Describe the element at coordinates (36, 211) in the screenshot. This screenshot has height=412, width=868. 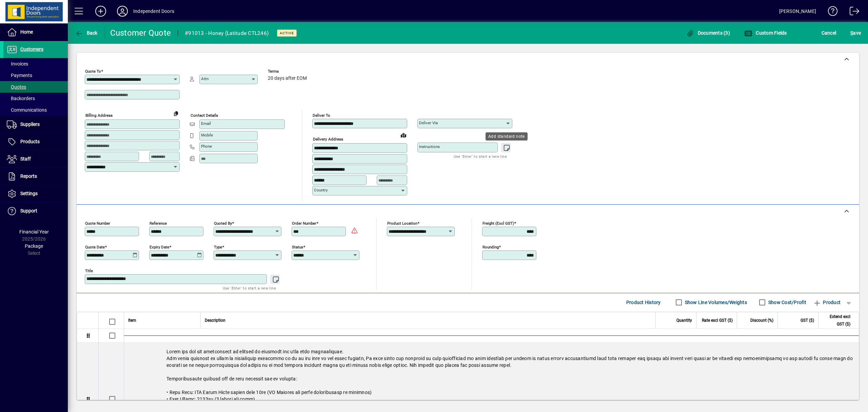
I see `a: Support` at that location.